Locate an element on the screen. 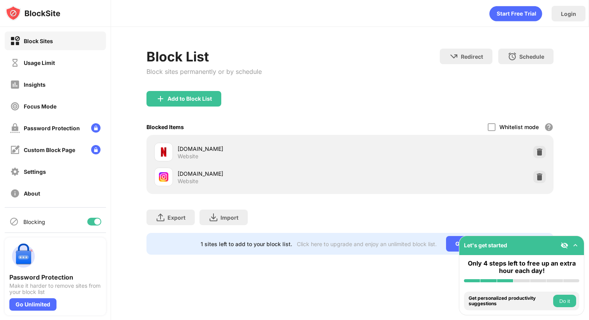 This screenshot has height=320, width=589. div: Only 4 steps left to free up an extra hour each day! is located at coordinates (521, 268).